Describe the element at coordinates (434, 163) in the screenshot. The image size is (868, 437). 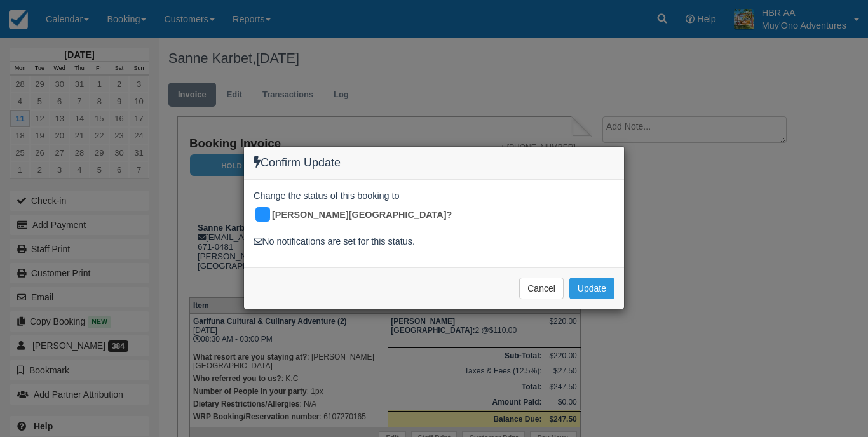
I see `h4: Confirm Update` at that location.